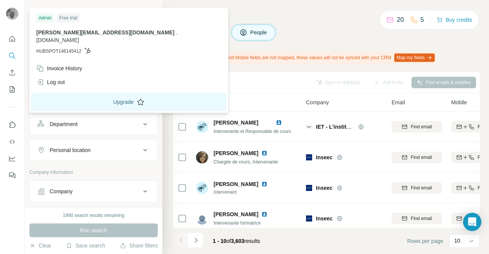 Image resolution: width=489 pixels, height=254 pixels. Describe the element at coordinates (245, 192) in the screenshot. I see `span: Intervenant` at that location.